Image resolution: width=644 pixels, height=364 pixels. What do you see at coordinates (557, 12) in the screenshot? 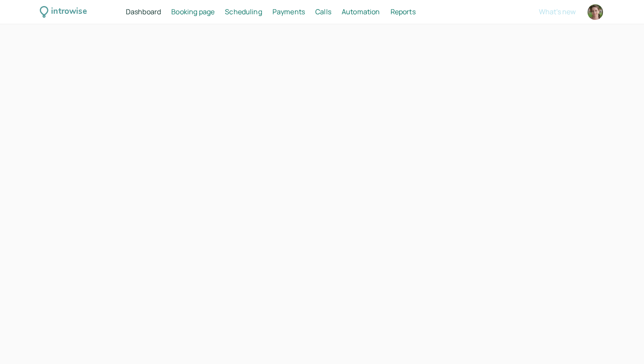
I see `button: What's new` at bounding box center [557, 12].